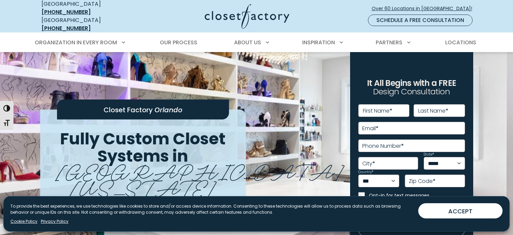 The height and width of the screenshot is (235, 513). What do you see at coordinates (369, 163) in the screenshot?
I see `label: City` at bounding box center [369, 163].